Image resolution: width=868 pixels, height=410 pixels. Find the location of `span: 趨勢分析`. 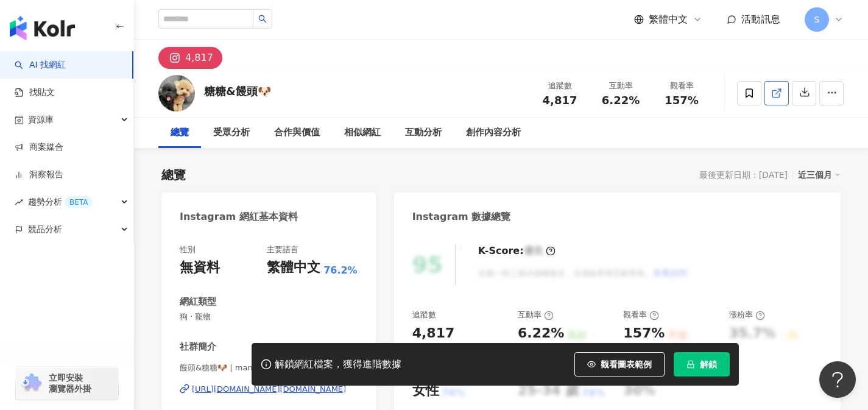

span: 趨勢分析 is located at coordinates (60, 201).